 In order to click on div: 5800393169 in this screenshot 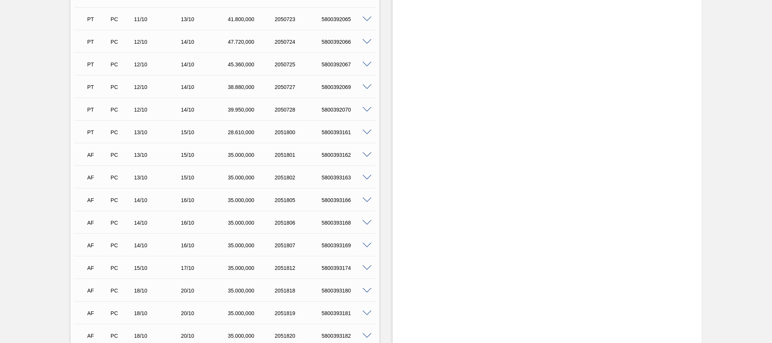, I will do `click(346, 245)`.